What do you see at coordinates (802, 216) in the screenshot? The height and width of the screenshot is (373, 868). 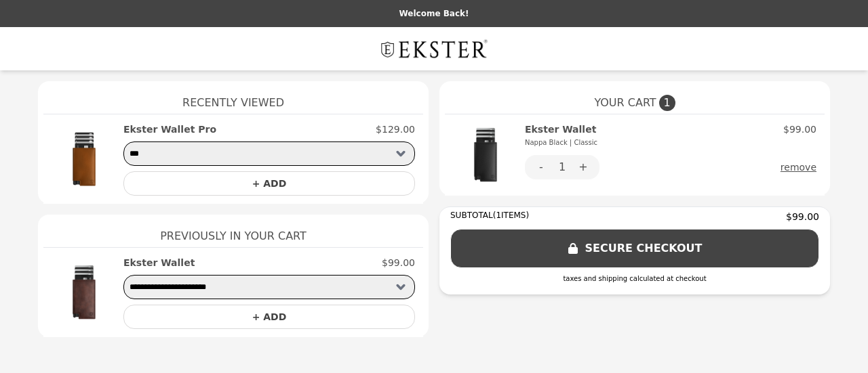 I see `span: $99.00` at bounding box center [802, 216].